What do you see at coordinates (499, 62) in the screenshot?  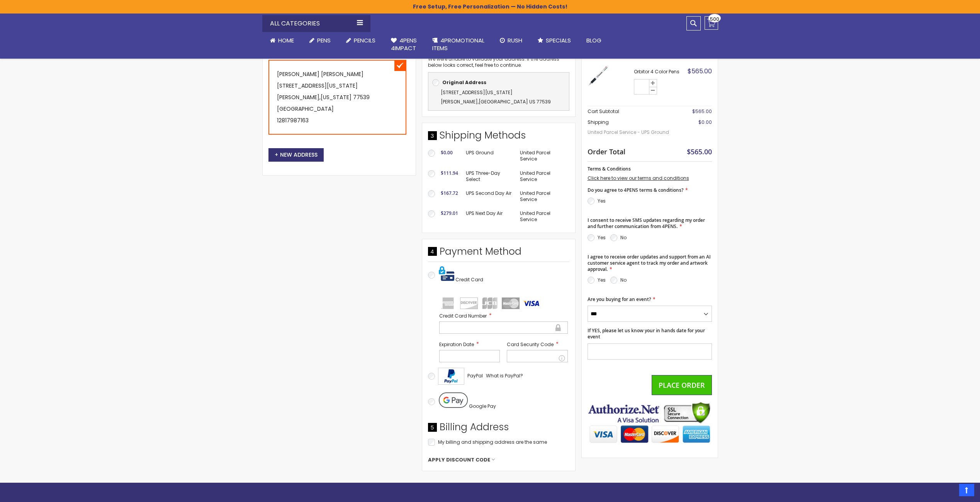 I see `p: We were unable to validate your address. If the address below looks correct, feel free to continue.` at bounding box center [499, 62].